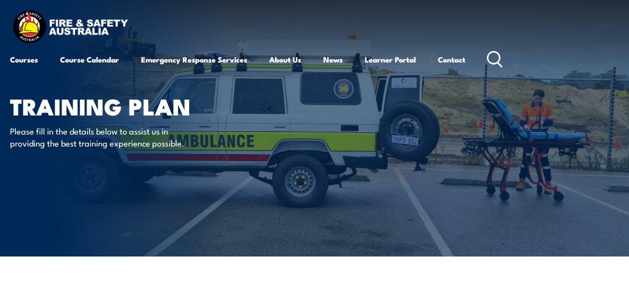  What do you see at coordinates (194, 60) in the screenshot?
I see `a: Emergency Response Services` at bounding box center [194, 60].